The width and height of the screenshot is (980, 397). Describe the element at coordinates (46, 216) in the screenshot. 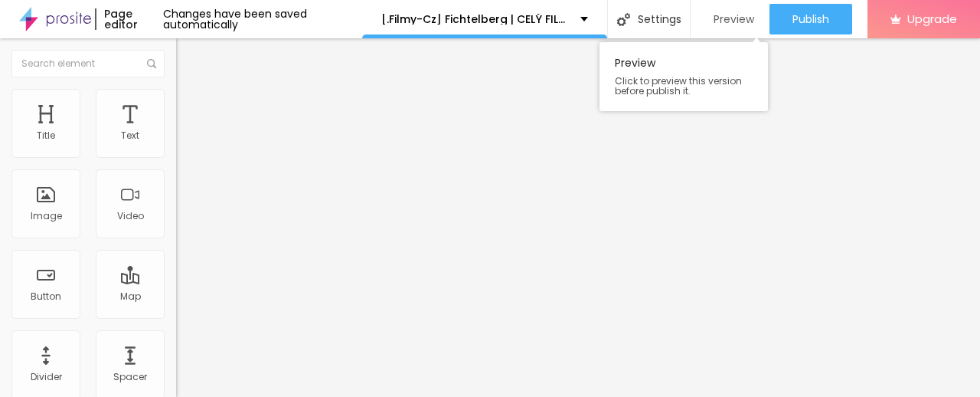

I see `div: Image` at that location.